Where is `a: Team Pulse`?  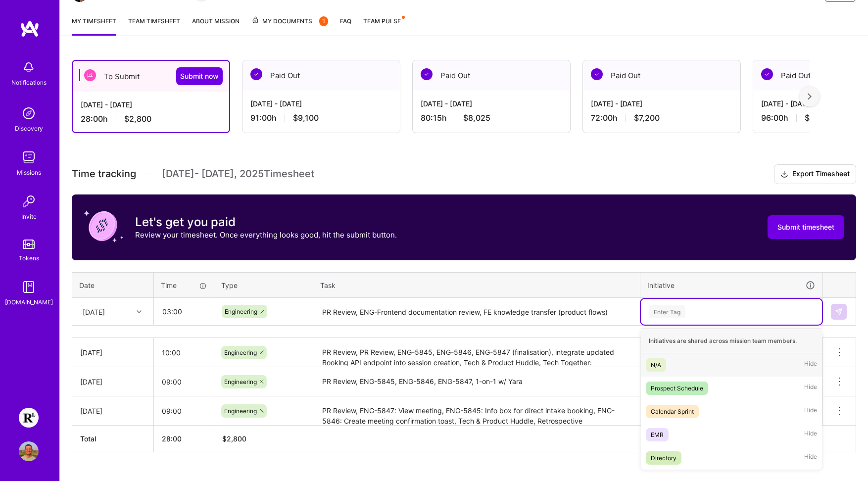
a: Team Pulse is located at coordinates (383, 26).